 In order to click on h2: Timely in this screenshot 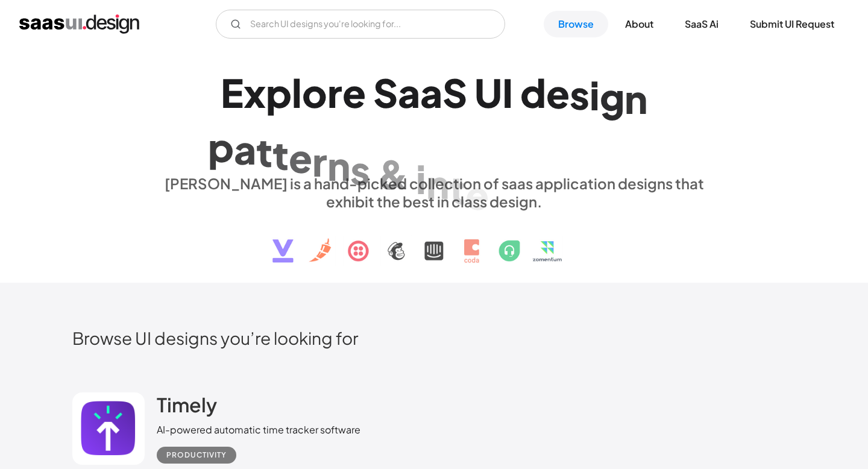, I will do `click(187, 404)`.